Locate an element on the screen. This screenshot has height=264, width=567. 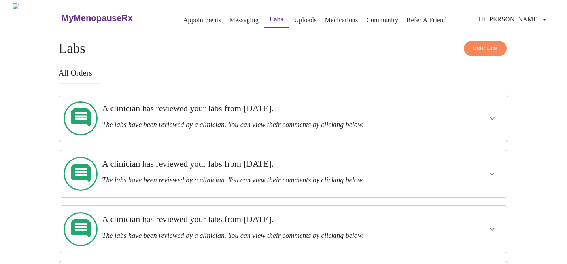
a: Labs is located at coordinates (276, 19).